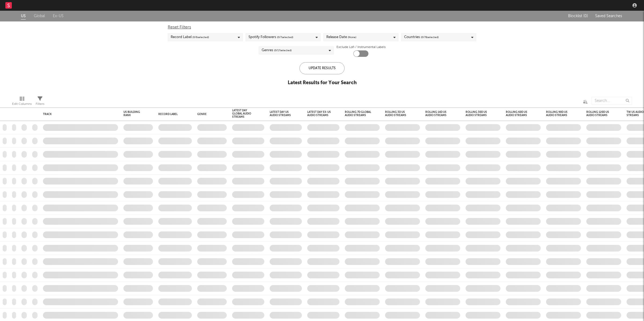  What do you see at coordinates (201, 37) in the screenshot?
I see `span: ( 0 / 6 selected)` at bounding box center [201, 37].